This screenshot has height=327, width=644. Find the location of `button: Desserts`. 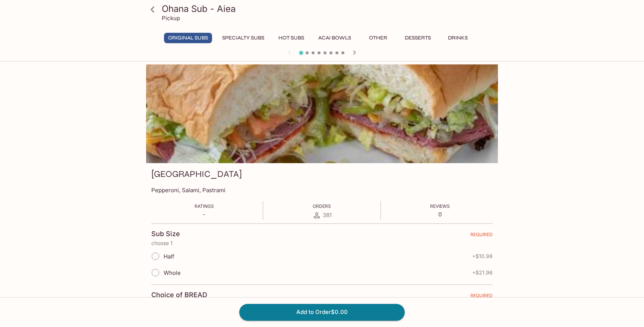

button: Desserts is located at coordinates (418, 38).